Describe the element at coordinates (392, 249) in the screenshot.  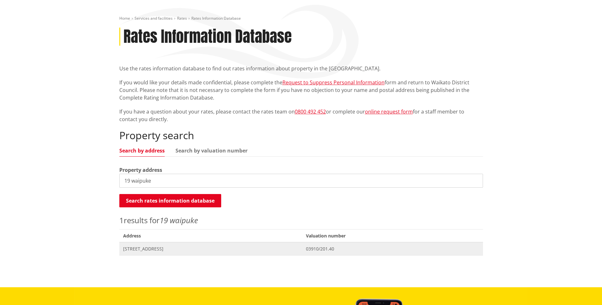
I see `span: 03910/201.40` at that location.